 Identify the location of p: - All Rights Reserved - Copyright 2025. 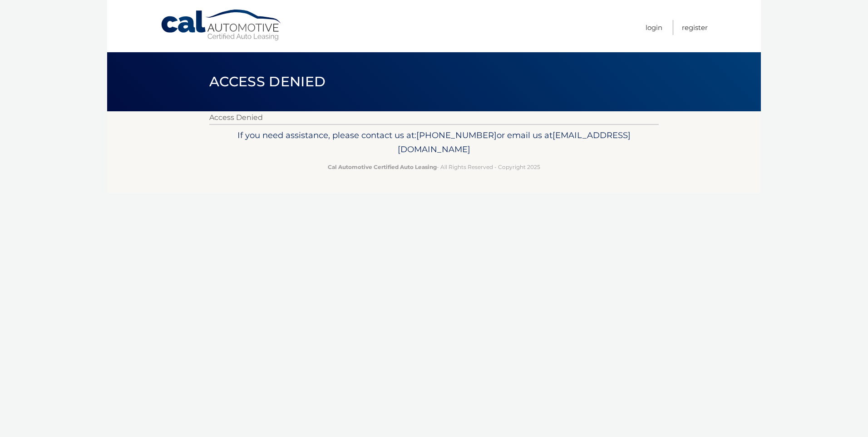
(434, 167).